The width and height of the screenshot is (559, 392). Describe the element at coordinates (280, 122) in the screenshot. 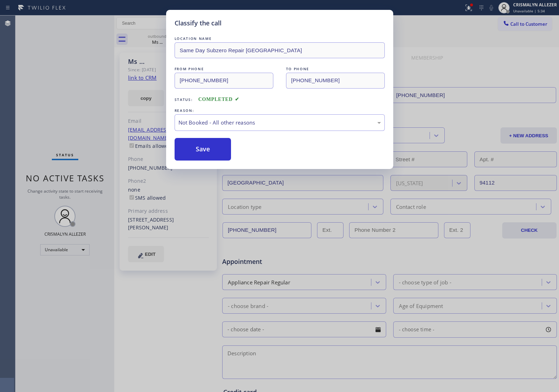

I see `div: Not Booked - All other reasons` at that location.